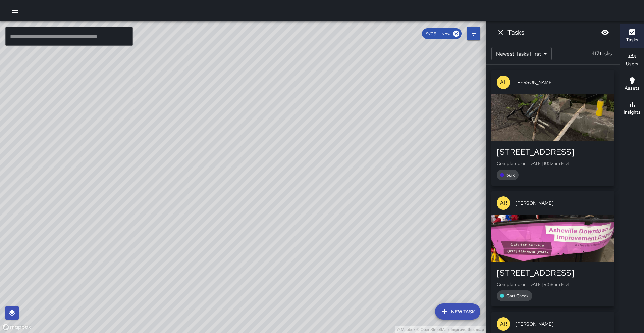  What do you see at coordinates (632, 88) in the screenshot?
I see `h6: Assets` at bounding box center [632, 88].